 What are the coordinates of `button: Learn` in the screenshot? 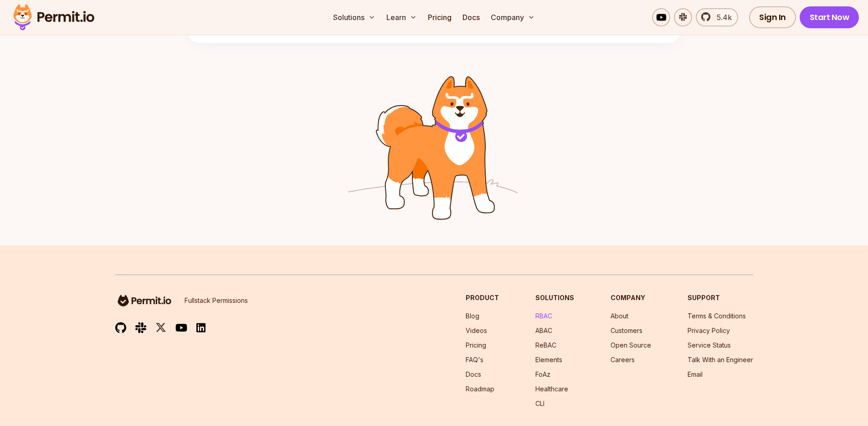 It's located at (401, 17).